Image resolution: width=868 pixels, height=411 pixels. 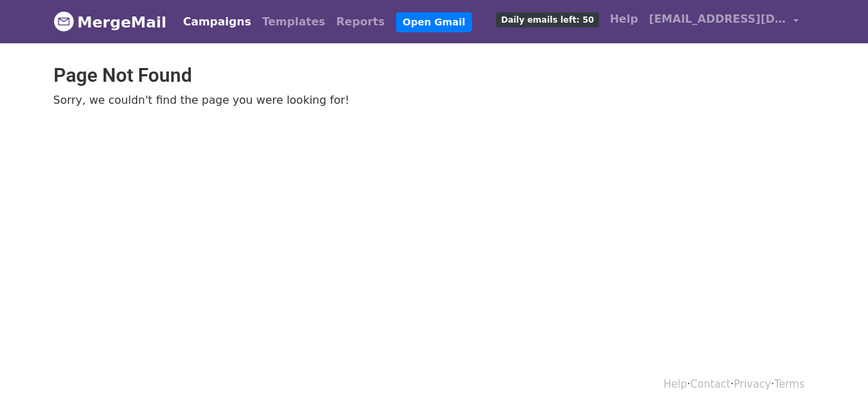 I want to click on a: Reports, so click(x=360, y=22).